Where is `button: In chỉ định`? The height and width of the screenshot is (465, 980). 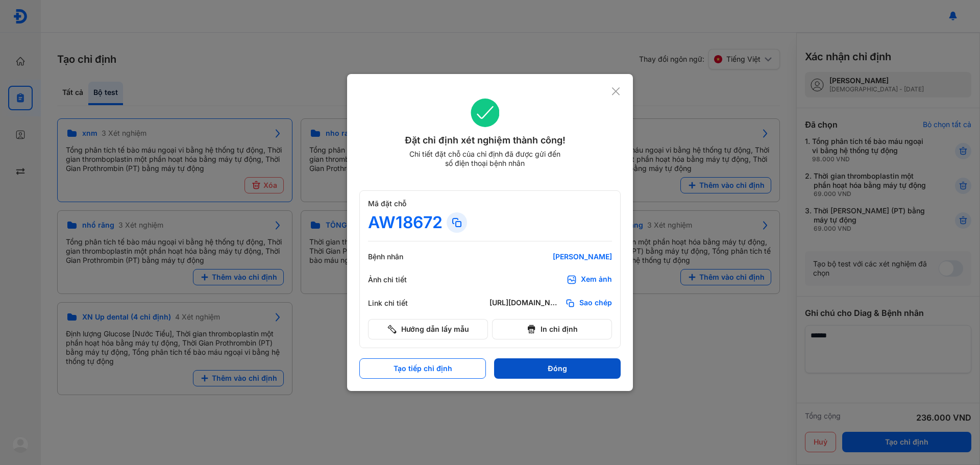
button: In chỉ định is located at coordinates (552, 329).